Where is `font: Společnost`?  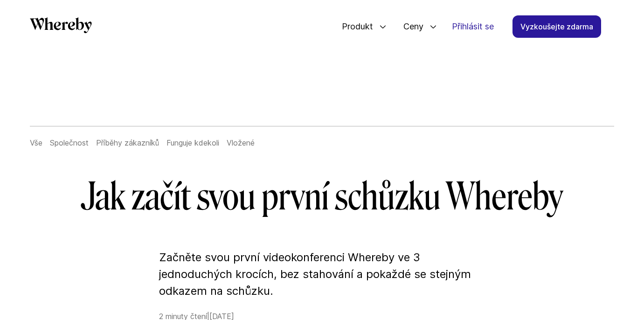 font: Společnost is located at coordinates (69, 143).